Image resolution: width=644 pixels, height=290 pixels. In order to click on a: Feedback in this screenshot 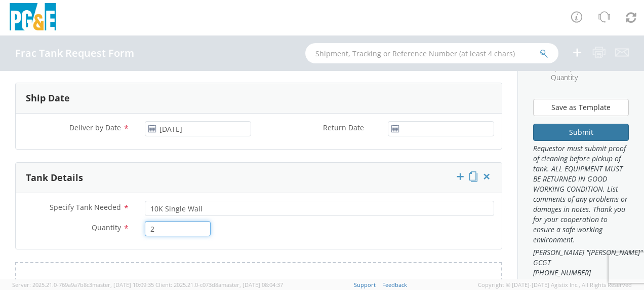, I will do `click(395, 284)`.